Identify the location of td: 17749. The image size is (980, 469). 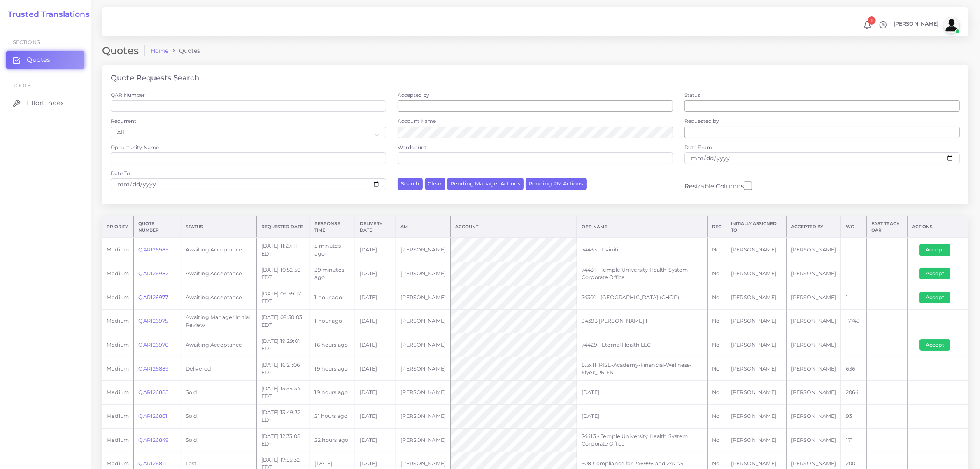
(854, 321).